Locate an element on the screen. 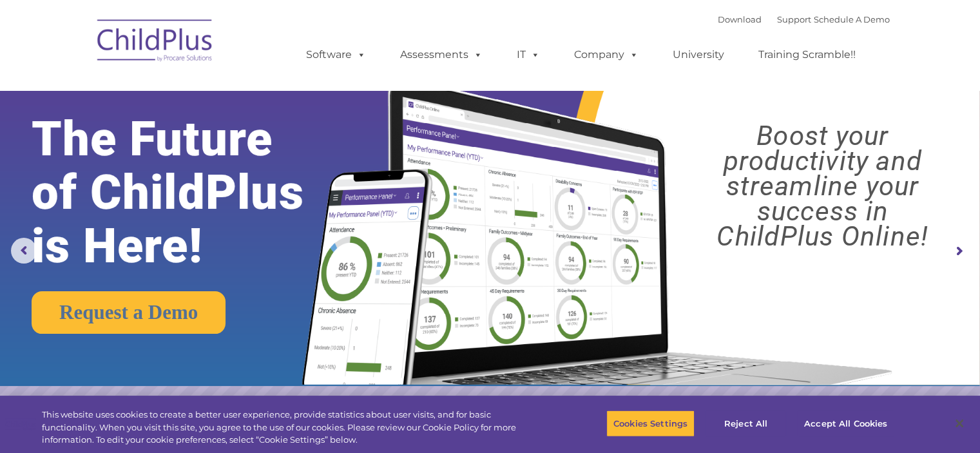 The width and height of the screenshot is (980, 453). a: IT is located at coordinates (529, 55).